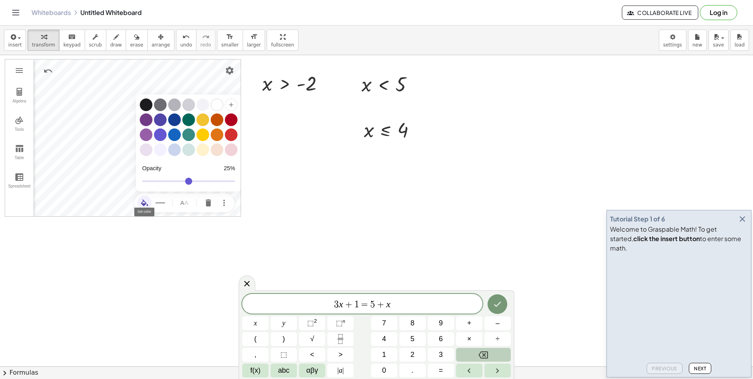 The height and width of the screenshot is (379, 753). Describe the element at coordinates (161, 40) in the screenshot. I see `button: arrange` at that location.